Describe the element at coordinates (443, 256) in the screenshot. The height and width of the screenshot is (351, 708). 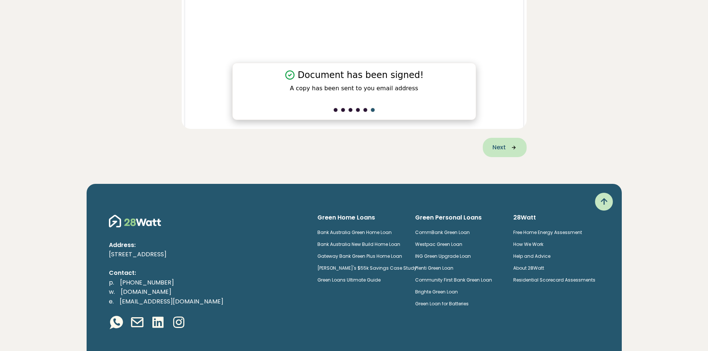
I see `a: ING Green Upgrade Loan` at that location.